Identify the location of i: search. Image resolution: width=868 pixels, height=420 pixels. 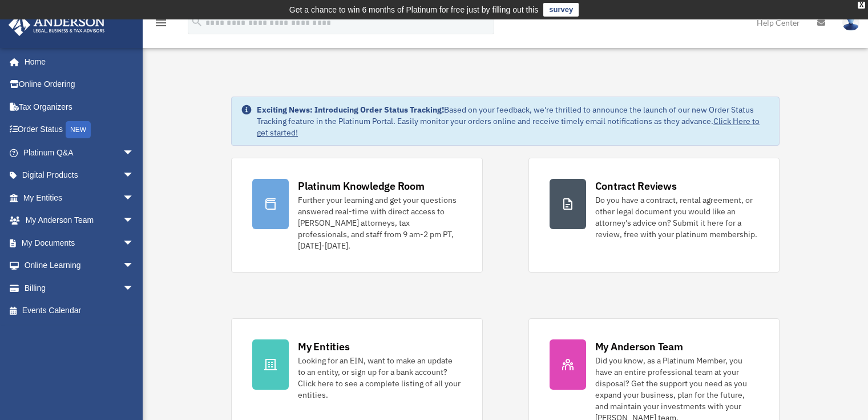
(197, 22).